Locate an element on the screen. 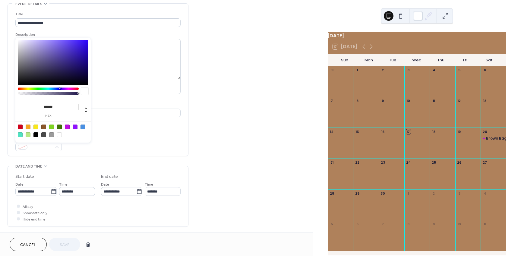 The width and height of the screenshot is (521, 256). div: #F5A623 is located at coordinates (28, 127).